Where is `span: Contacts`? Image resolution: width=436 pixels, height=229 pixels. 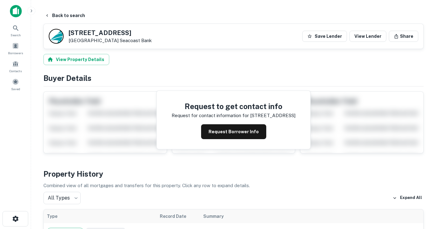 span: Contacts is located at coordinates (16, 71).